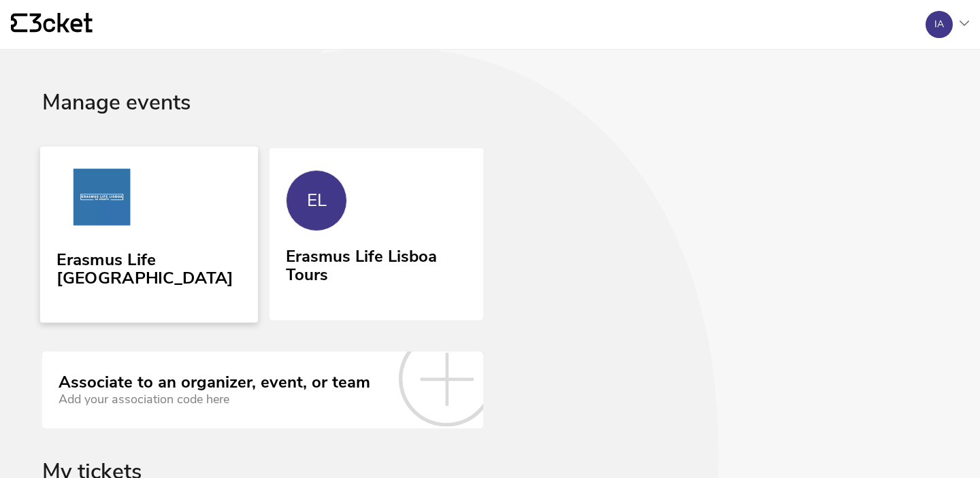  I want to click on a: Associate to an organizer, event, or team Add your association code here, so click(263, 390).